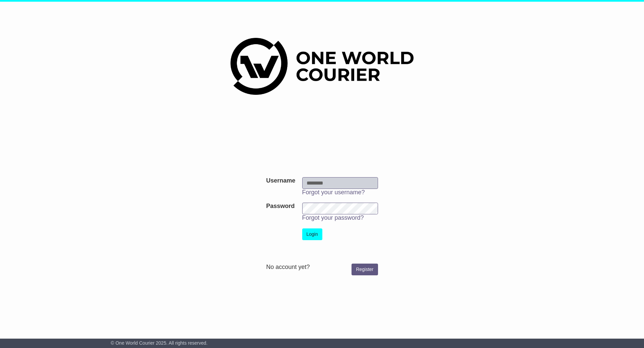 The image size is (644, 348). I want to click on label: Username, so click(281, 181).